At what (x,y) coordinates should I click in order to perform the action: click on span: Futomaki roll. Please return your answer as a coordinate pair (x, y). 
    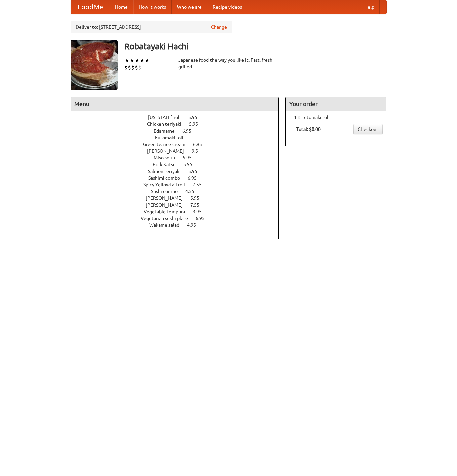
    Looking at the image, I should click on (173, 137).